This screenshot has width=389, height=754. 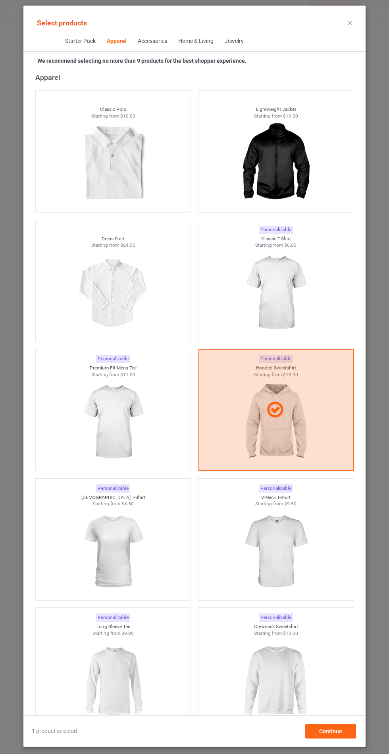 What do you see at coordinates (128, 245) in the screenshot?
I see `span: $24.00` at bounding box center [128, 245].